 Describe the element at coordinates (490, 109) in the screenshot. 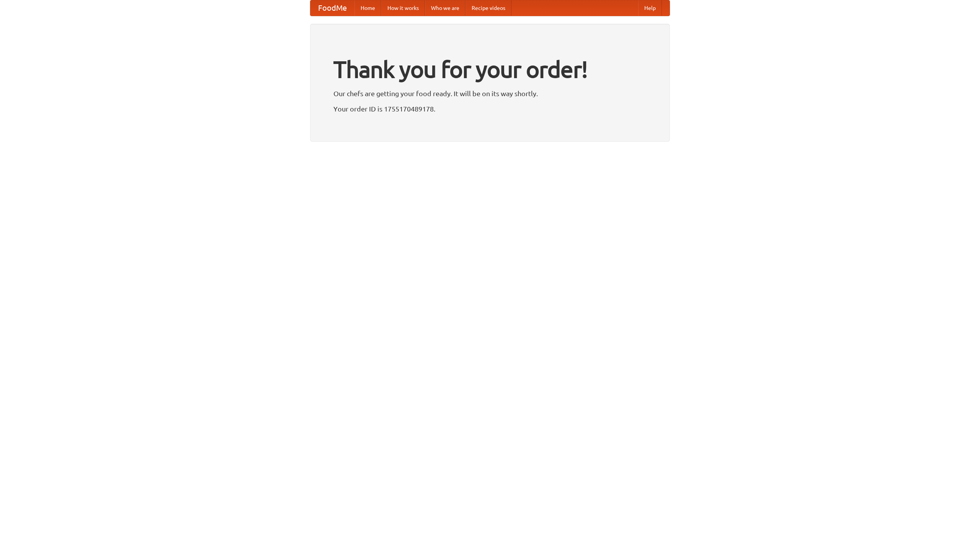

I see `p: Your order ID is 1755170489178.` at that location.